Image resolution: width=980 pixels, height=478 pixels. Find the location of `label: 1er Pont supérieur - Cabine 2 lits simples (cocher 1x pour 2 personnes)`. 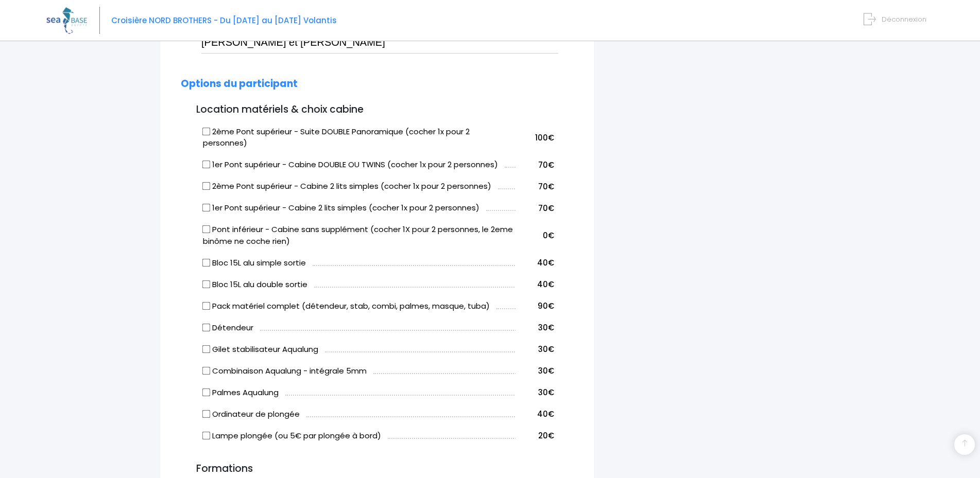

label: 1er Pont supérieur - Cabine 2 lits simples (cocher 1x pour 2 personnes) is located at coordinates (341, 208).